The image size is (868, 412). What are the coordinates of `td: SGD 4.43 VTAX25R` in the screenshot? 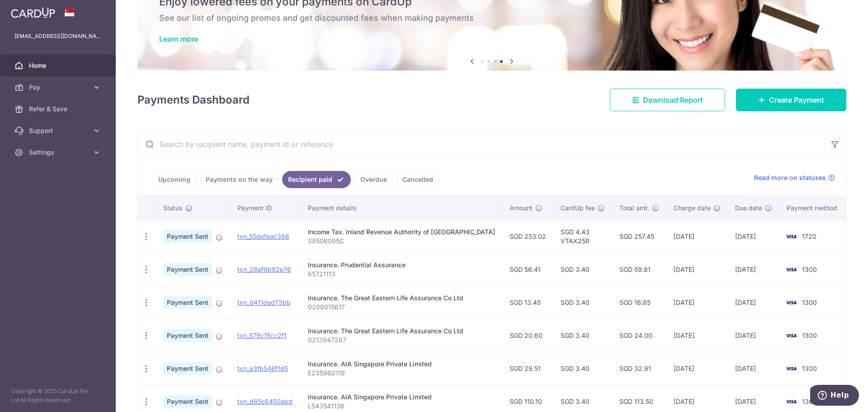 It's located at (583, 236).